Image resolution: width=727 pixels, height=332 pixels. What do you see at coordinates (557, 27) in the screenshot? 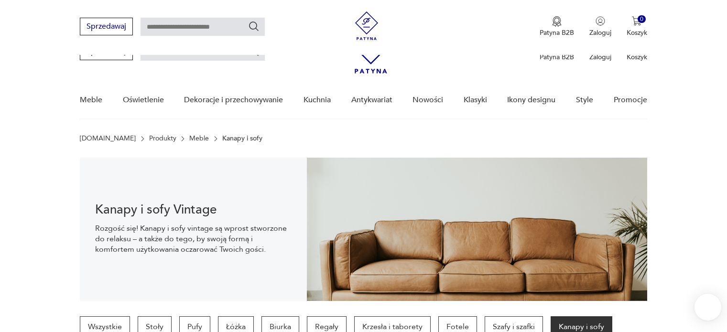
I see `button: Patyna B2B` at bounding box center [557, 27].